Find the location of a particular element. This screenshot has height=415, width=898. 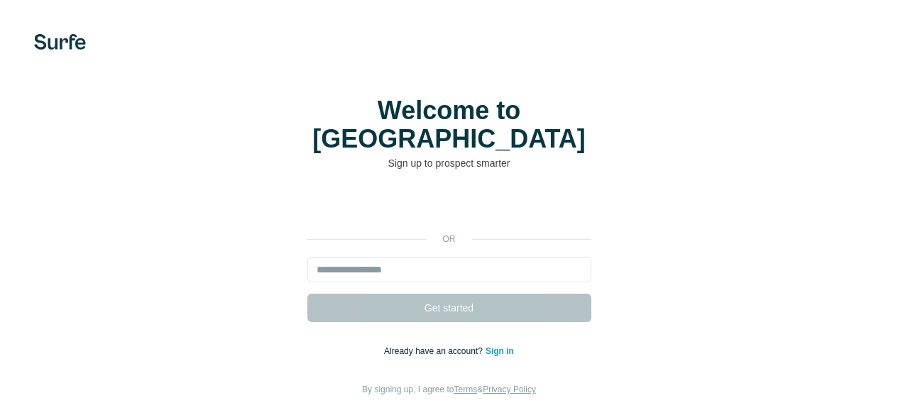

p: Sign up to prospect smarter is located at coordinates (449, 163).